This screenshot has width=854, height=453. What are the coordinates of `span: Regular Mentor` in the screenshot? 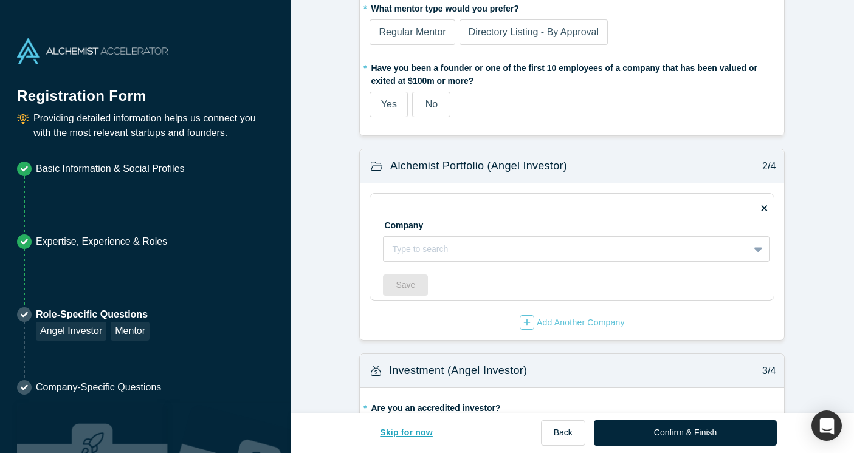 It's located at (412, 32).